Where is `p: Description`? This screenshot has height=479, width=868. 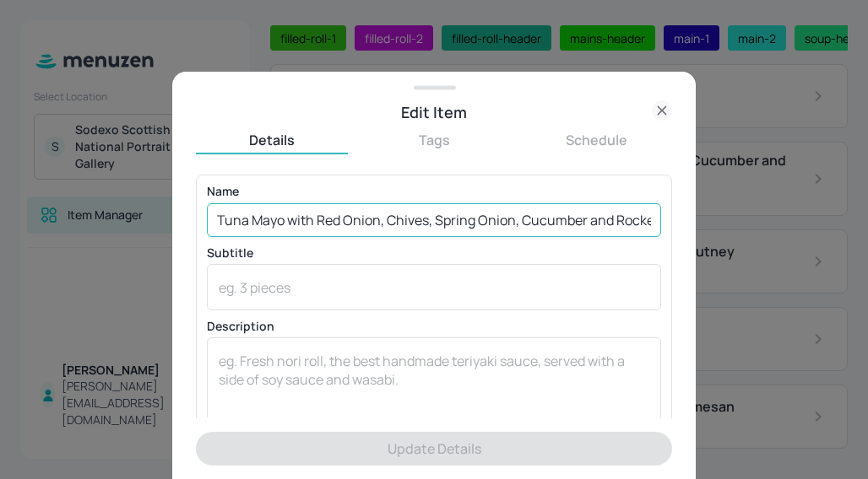 p: Description is located at coordinates (434, 326).